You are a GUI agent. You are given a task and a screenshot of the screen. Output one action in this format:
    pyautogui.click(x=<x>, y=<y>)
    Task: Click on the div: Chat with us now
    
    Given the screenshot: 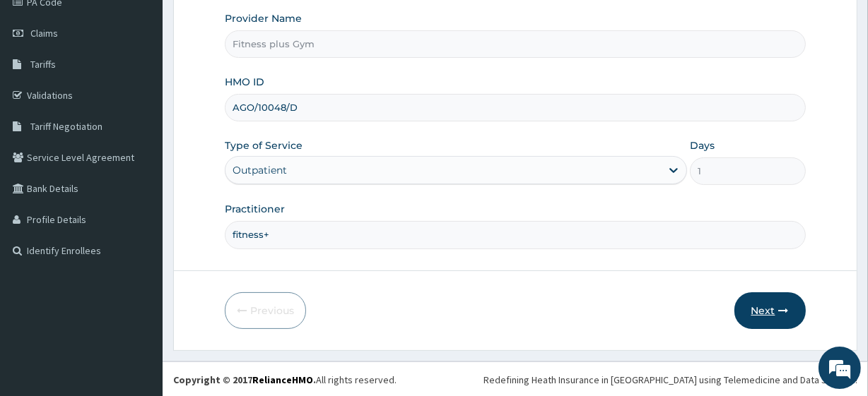 What is the action you would take?
    pyautogui.click(x=155, y=88)
    